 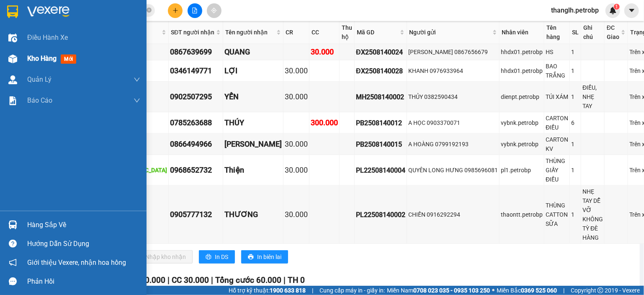 I want to click on span: printer, so click(x=251, y=257).